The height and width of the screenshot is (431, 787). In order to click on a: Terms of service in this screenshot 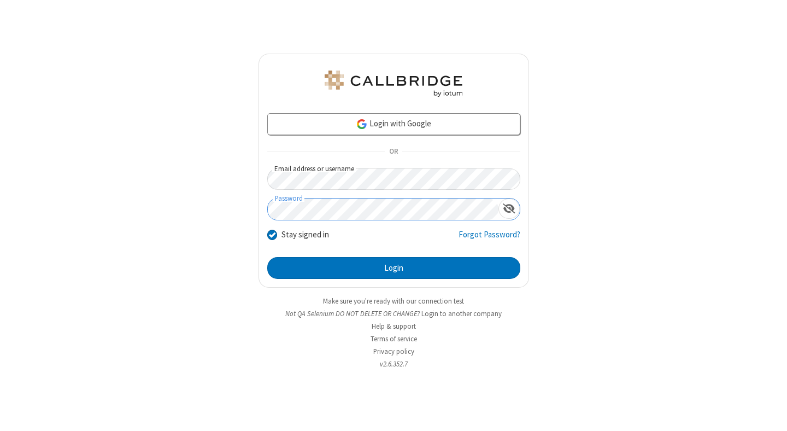, I will do `click(394, 338)`.